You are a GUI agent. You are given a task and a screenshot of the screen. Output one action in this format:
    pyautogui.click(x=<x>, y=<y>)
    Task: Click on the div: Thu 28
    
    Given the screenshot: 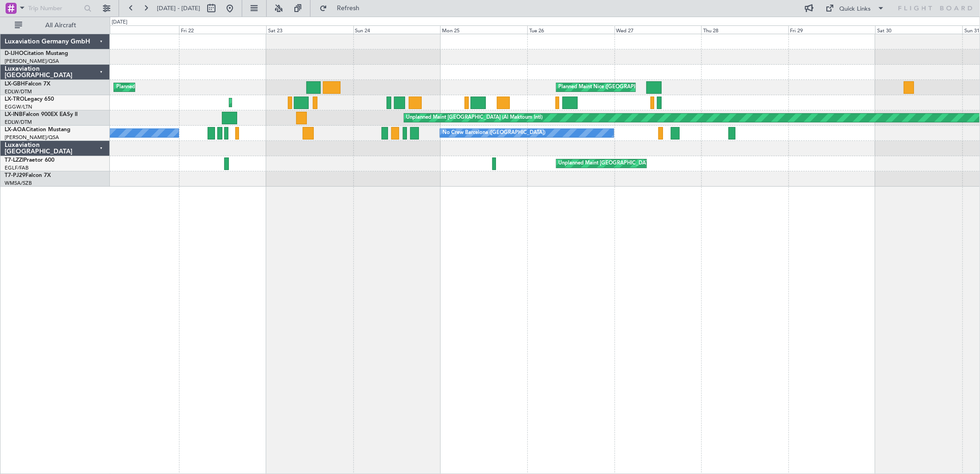 What is the action you would take?
    pyautogui.click(x=745, y=30)
    